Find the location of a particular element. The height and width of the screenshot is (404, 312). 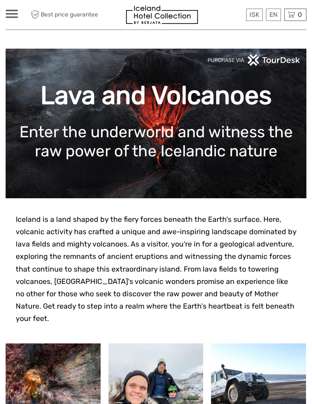

h1: Lava and Volcanoes is located at coordinates (156, 95).